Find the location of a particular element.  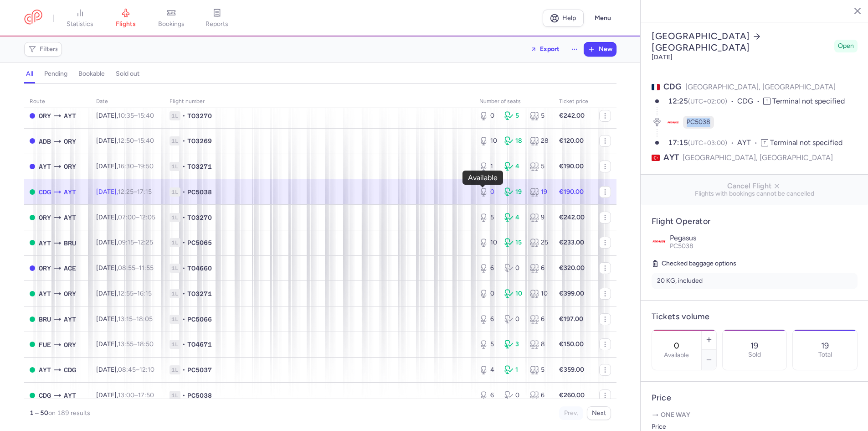

time: 08:55 is located at coordinates (126, 268).